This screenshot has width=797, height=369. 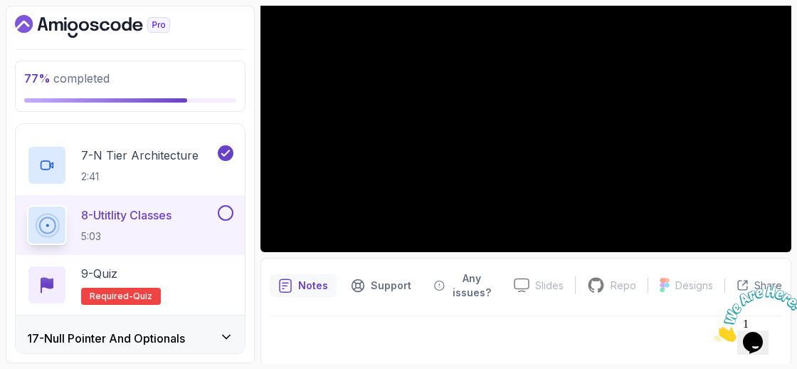 I want to click on button: Feedback button, so click(x=464, y=285).